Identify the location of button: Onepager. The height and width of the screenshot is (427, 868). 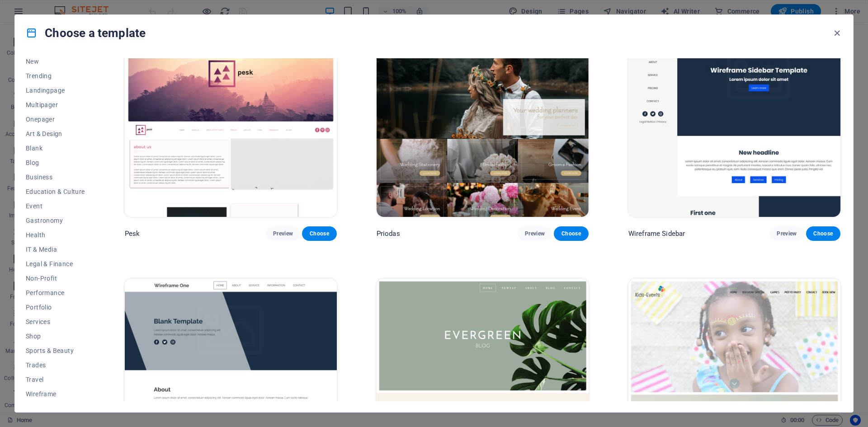
(55, 119).